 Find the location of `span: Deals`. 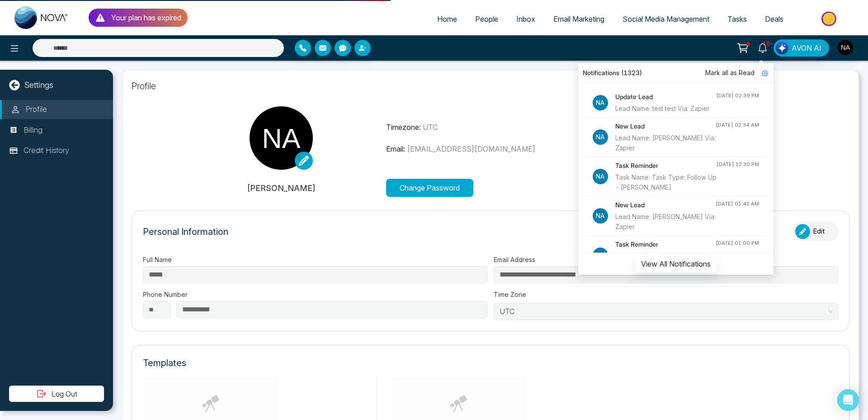

span: Deals is located at coordinates (774, 19).